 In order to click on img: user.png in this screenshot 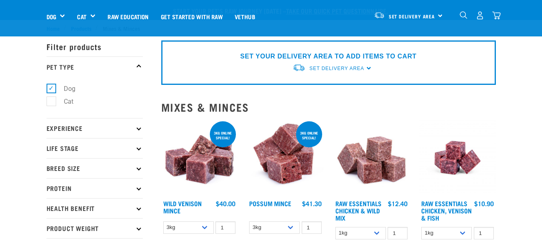, I will do `click(480, 15)`.